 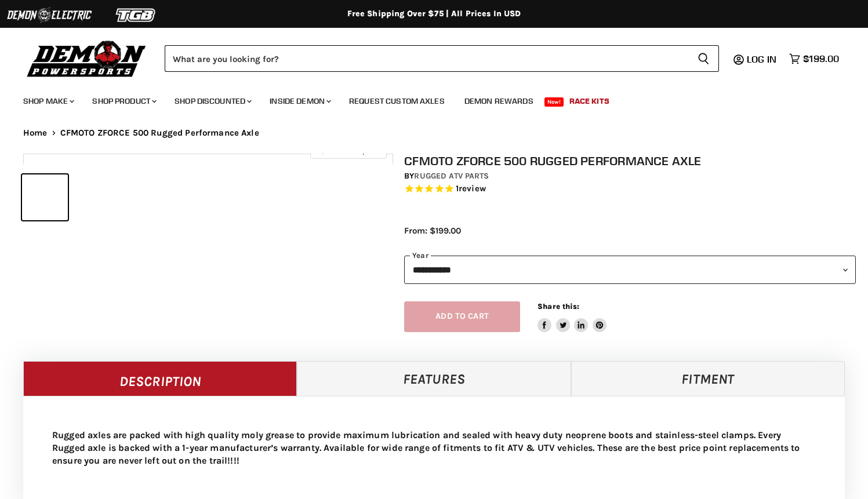 What do you see at coordinates (708, 379) in the screenshot?
I see `a: Fitment` at bounding box center [708, 379].